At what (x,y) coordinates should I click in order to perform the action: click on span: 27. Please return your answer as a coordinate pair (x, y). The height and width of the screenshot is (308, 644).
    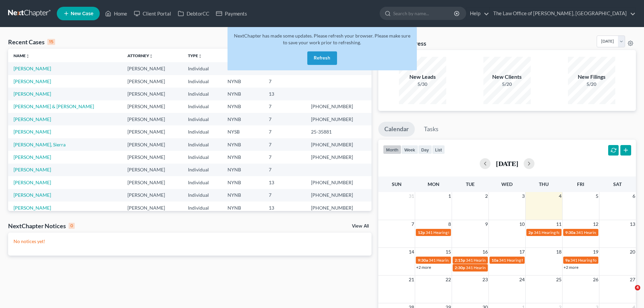
    Looking at the image, I should click on (633, 280).